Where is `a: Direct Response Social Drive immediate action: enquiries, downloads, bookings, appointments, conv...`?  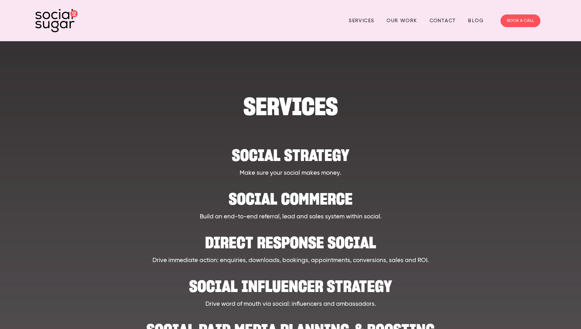 a: Direct Response Social Drive immediate action: enquiries, downloads, bookings, appointments, conv... is located at coordinates (290, 247).